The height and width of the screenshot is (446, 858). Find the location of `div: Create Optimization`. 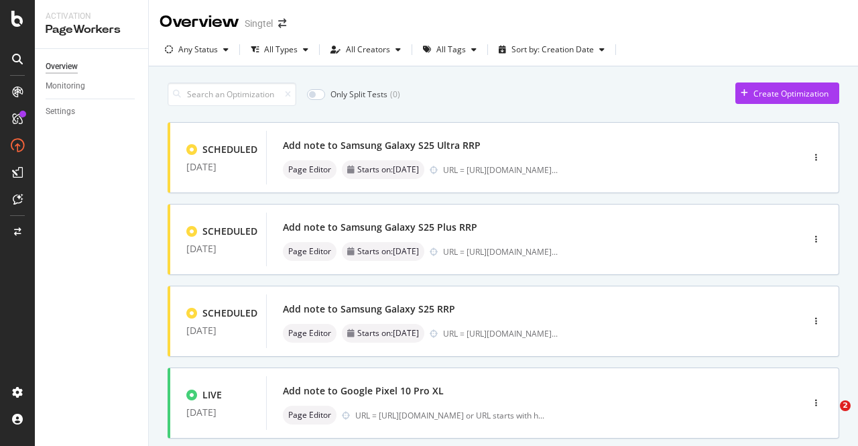

div: Create Optimization is located at coordinates (791, 93).